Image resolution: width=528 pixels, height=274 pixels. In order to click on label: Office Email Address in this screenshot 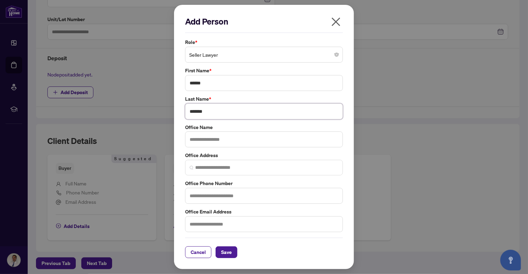, I will do `click(264, 212)`.